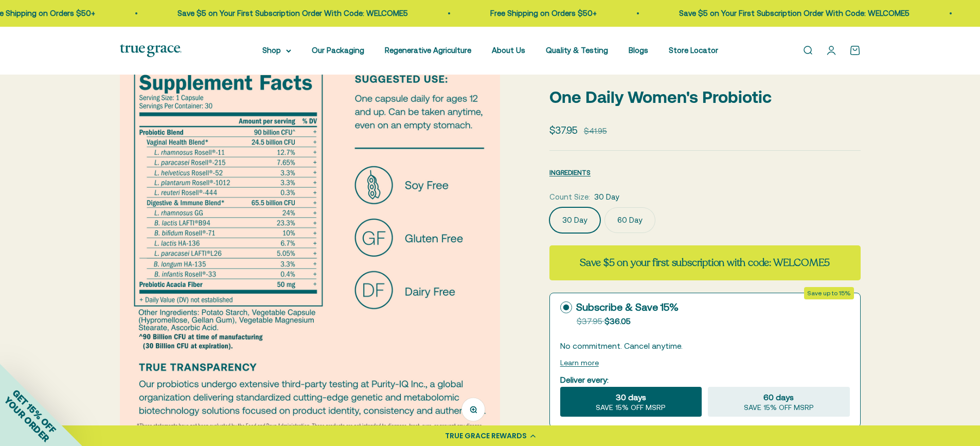  What do you see at coordinates (486, 436) in the screenshot?
I see `div: TRUE GRACE REWARDS` at bounding box center [486, 436].